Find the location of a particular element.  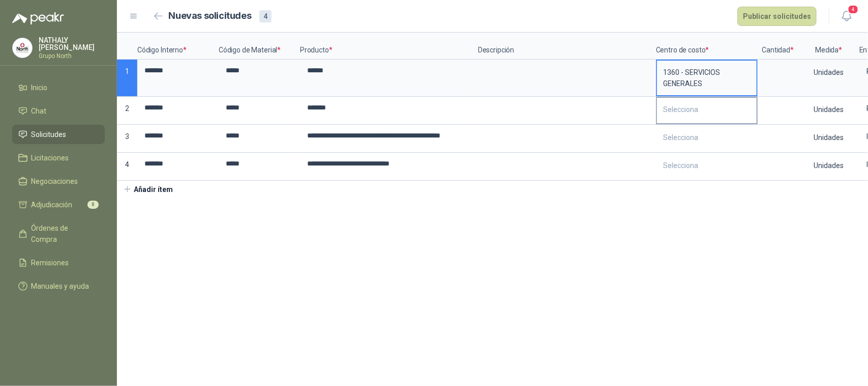

p: Grupo North is located at coordinates (72, 56).